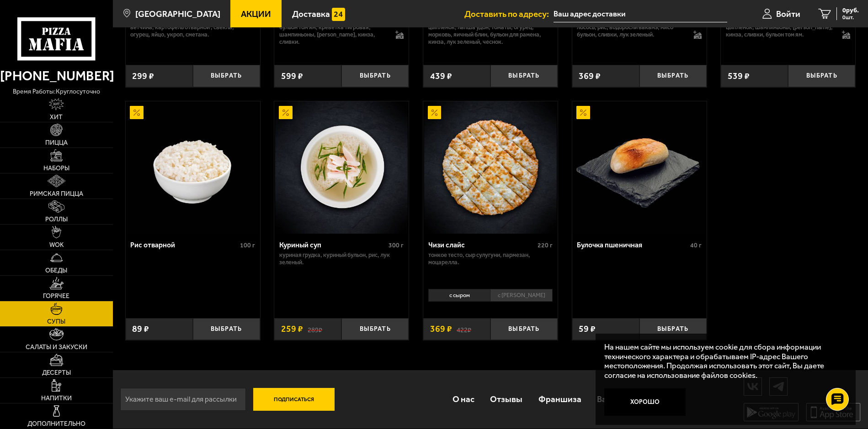 This screenshot has width=868, height=429. What do you see at coordinates (56, 374) in the screenshot?
I see `span: Десерты` at bounding box center [56, 374].